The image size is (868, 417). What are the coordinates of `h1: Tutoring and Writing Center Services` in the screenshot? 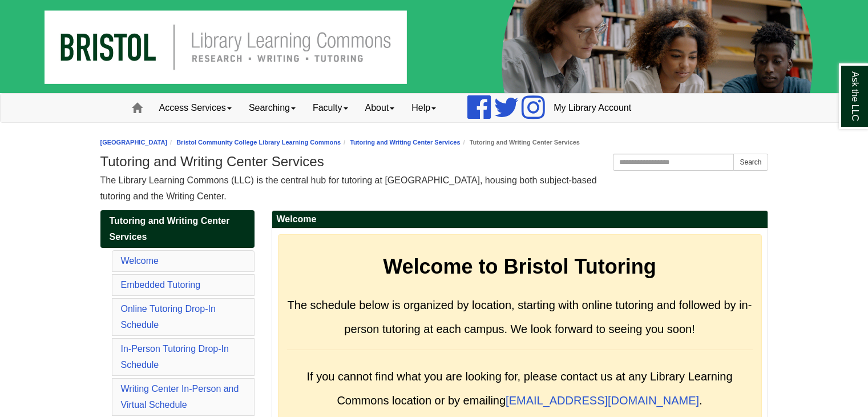 It's located at (435, 162).